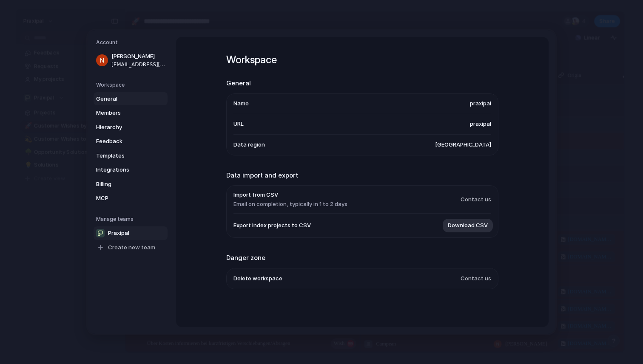 This screenshot has width=643, height=364. I want to click on span: Download CSV, so click(468, 226).